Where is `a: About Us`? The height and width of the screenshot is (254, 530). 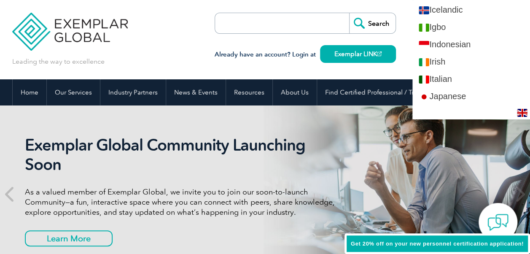
a: About Us is located at coordinates (294, 92).